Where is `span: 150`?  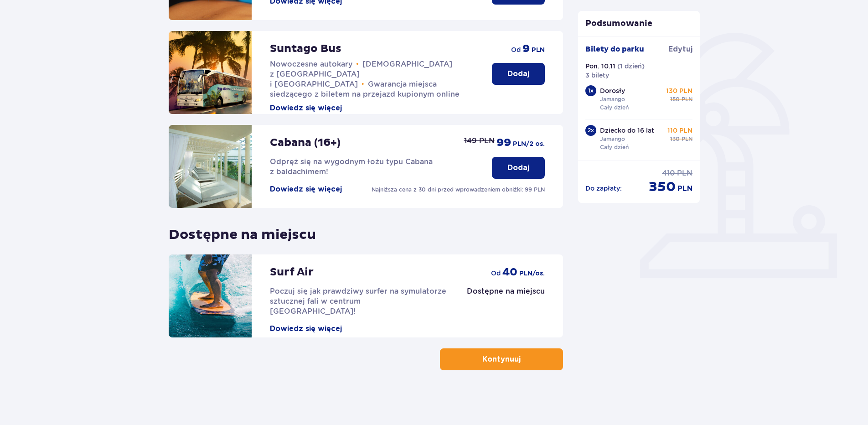
span: 150 is located at coordinates (674, 100).